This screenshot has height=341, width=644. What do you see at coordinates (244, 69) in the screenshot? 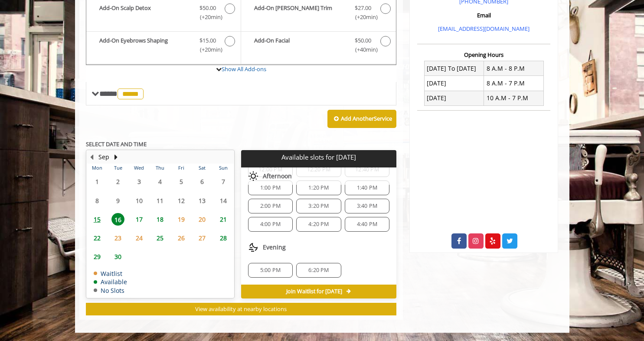
I see `a: Show All Add-ons` at bounding box center [244, 69].